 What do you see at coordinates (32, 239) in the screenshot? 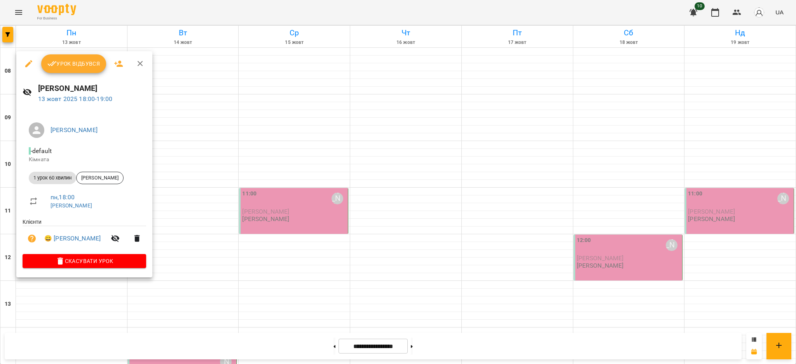
I see `button: Візит ще не сплачено. Додати оплату?` at bounding box center [32, 239].